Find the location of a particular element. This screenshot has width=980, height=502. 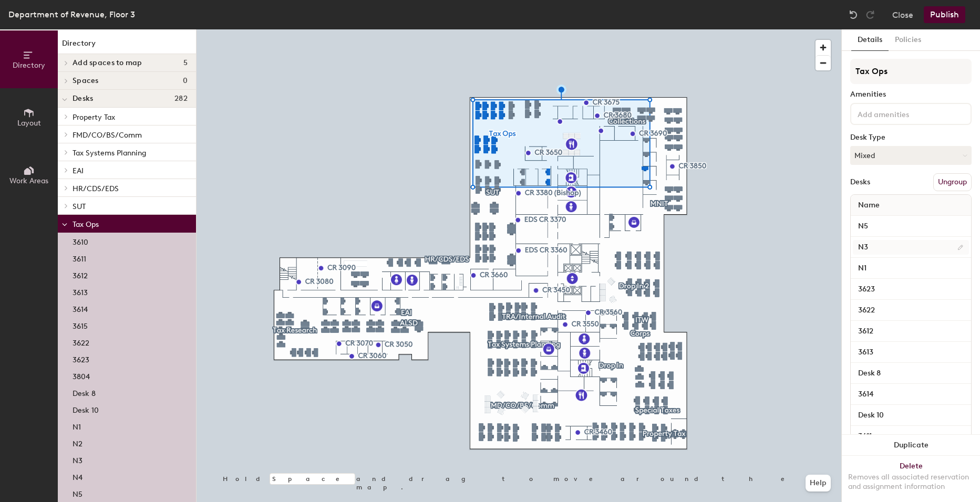

span: Desks is located at coordinates (82, 99).